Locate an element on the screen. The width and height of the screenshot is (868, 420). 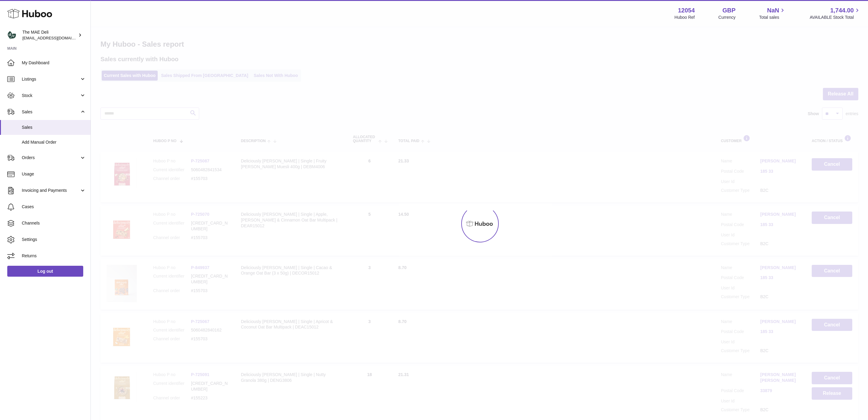
span: My Dashboard is located at coordinates (54, 63).